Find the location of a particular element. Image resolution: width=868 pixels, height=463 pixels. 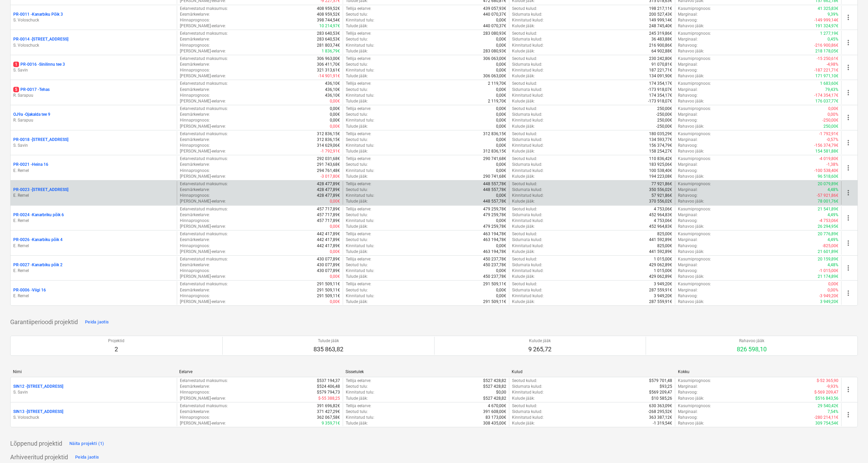

p: 428 477,89€ is located at coordinates (329, 183).